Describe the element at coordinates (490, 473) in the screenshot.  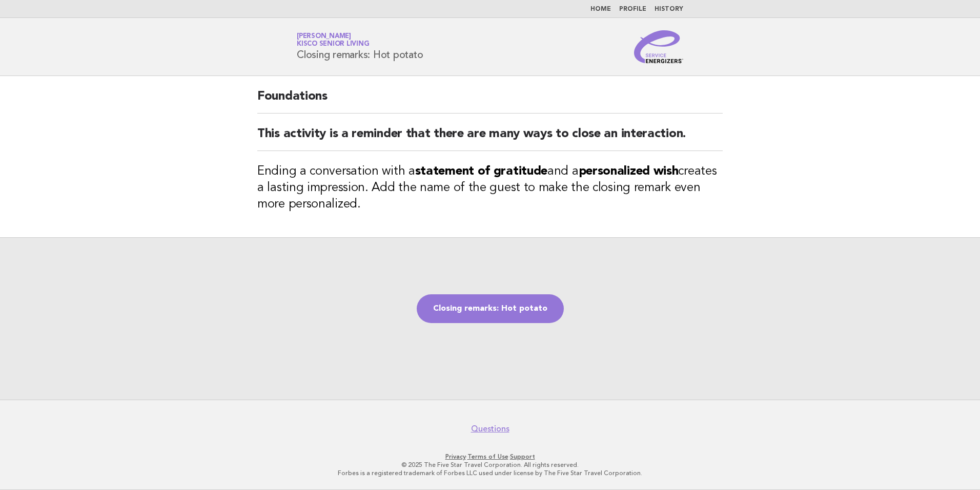
I see `p: Forbes is a registered trademark of Forbes LLC used under license by The Five Star Travel Corpora...` at that location.